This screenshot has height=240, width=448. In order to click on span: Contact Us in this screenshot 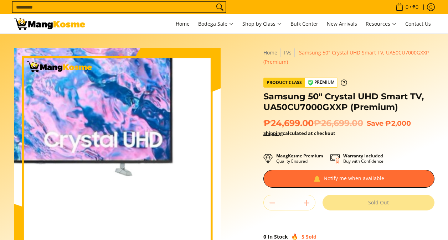, I will do `click(418, 24)`.